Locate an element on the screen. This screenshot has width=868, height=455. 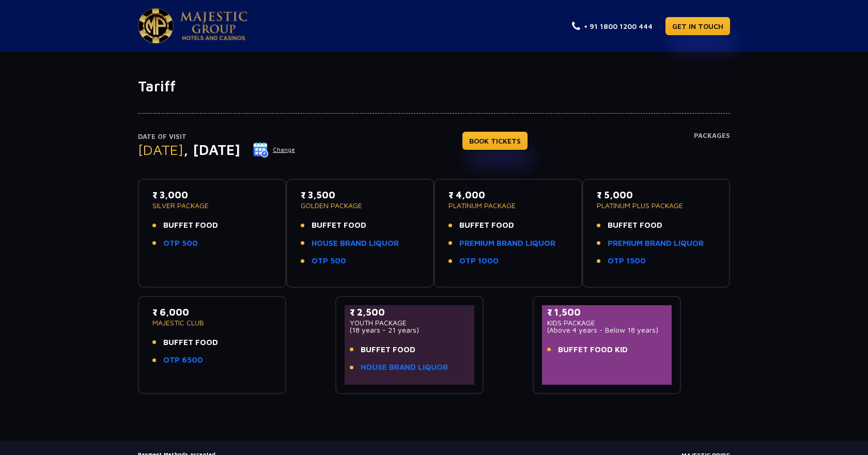
p: Date of Visit is located at coordinates (217, 137).